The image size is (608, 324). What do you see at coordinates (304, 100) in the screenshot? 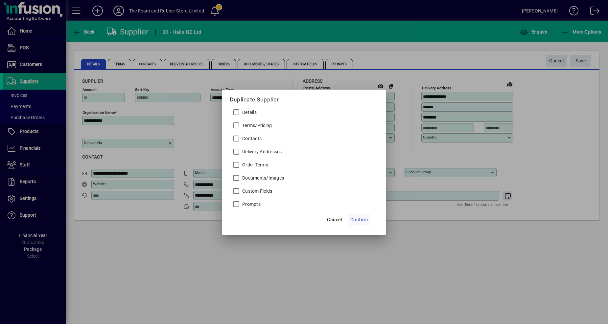
I see `h5: Duplicate Supplier` at bounding box center [304, 100].